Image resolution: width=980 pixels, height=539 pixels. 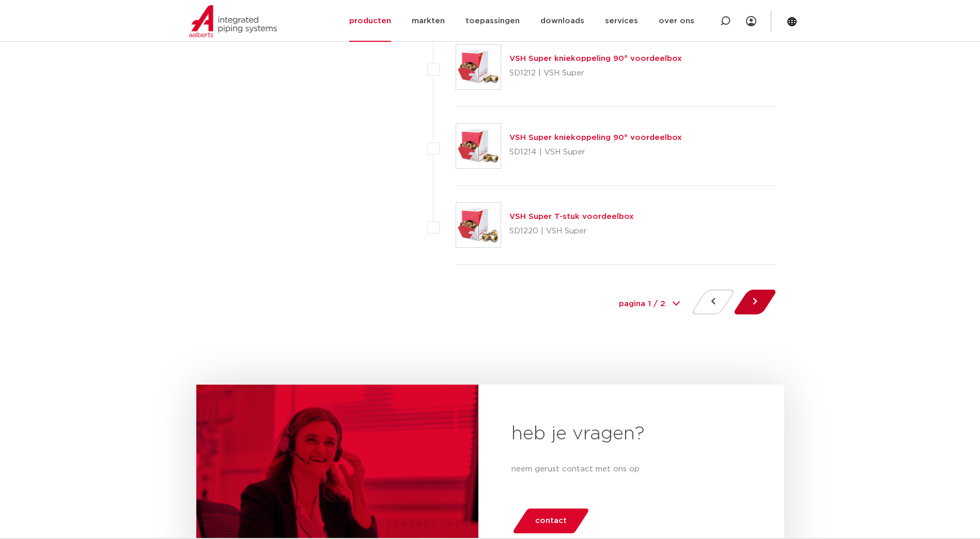 I want to click on img: Thumbnail for VSH Super T-stuk voordeelbox, so click(x=479, y=225).